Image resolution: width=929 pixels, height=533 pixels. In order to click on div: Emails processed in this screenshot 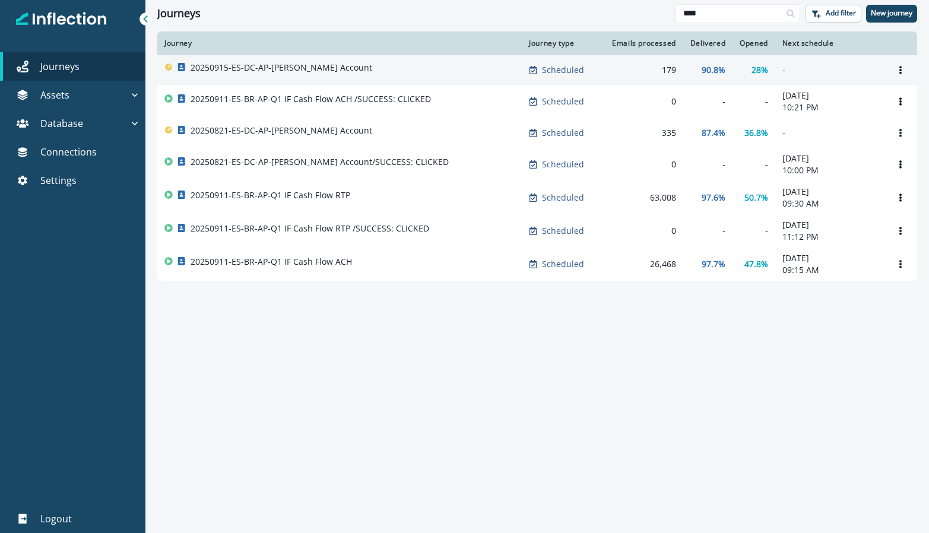, I will do `click(644, 43)`.